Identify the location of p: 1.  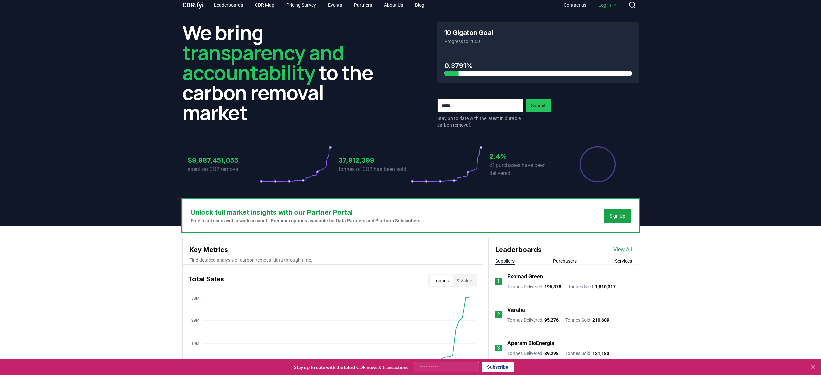
(498, 282).